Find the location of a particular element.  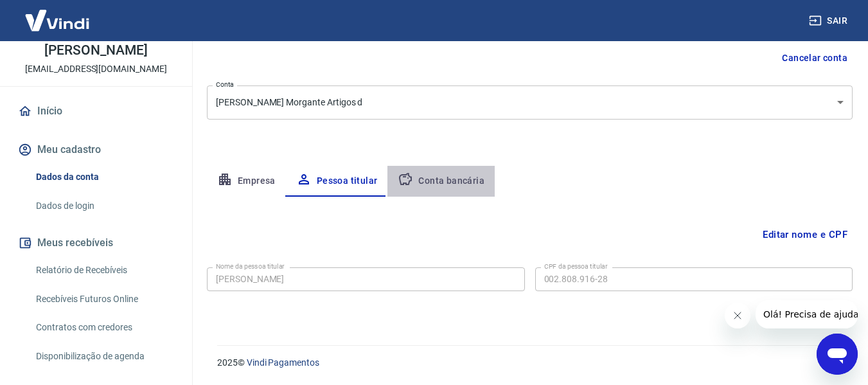

button: Sair is located at coordinates (830, 20).